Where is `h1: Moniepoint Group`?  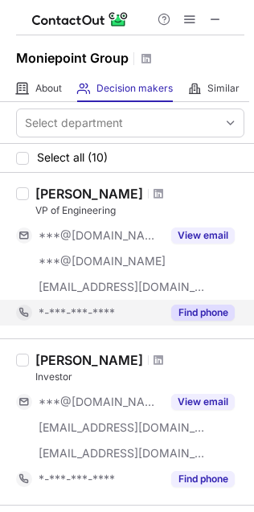 h1: Moniepoint Group is located at coordinates (72, 58).